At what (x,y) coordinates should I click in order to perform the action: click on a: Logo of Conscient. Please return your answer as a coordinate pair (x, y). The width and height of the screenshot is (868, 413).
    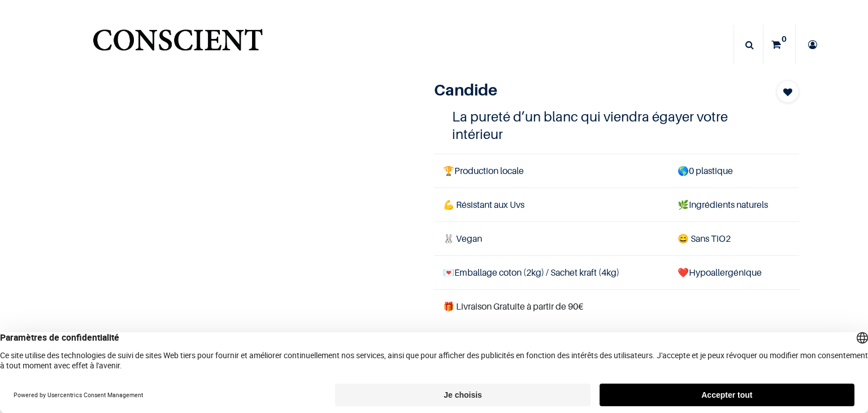
    Looking at the image, I should click on (177, 45).